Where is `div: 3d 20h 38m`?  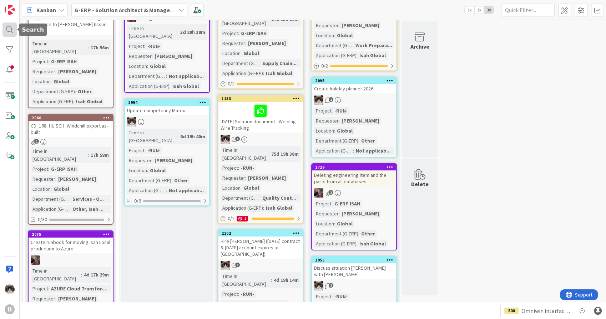 div: 3d 20h 38m is located at coordinates (193, 32).